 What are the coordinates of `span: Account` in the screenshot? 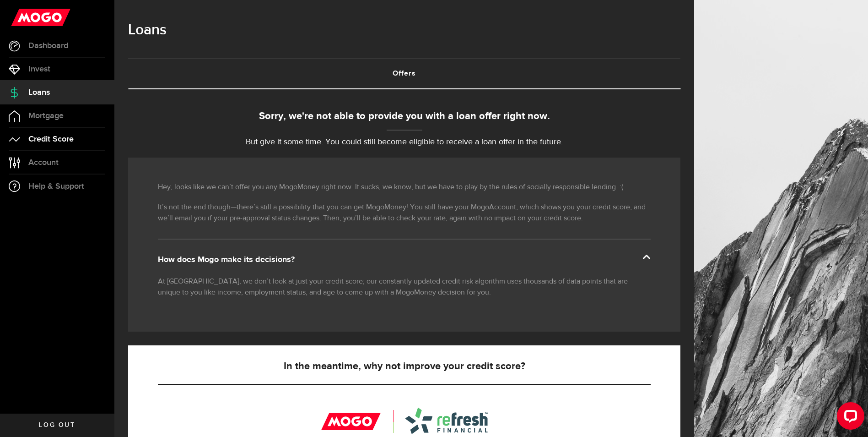 It's located at (43, 163).